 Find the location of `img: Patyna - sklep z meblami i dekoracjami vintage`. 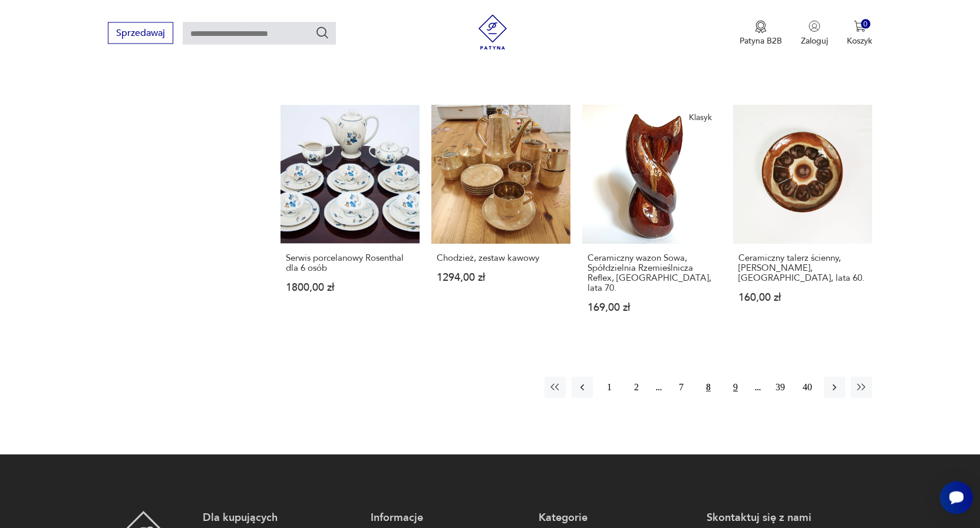

img: Patyna - sklep z meblami i dekoracjami vintage is located at coordinates (493, 32).